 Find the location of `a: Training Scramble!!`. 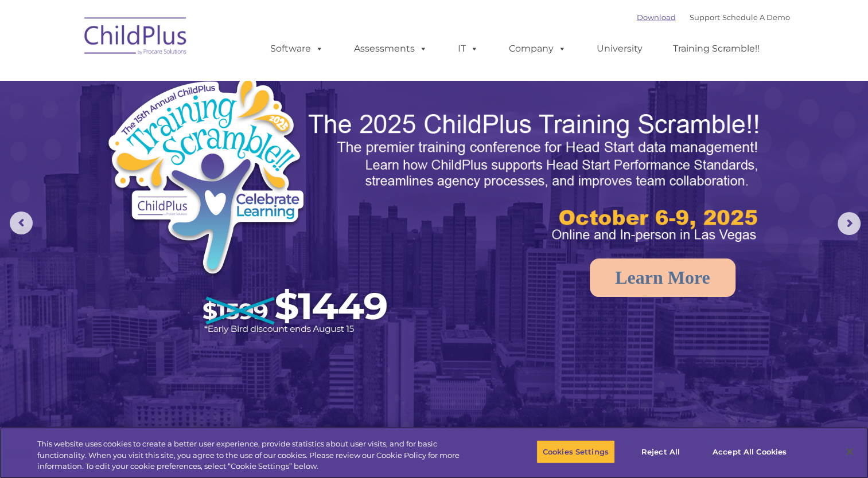

a: Training Scramble!! is located at coordinates (716, 49).